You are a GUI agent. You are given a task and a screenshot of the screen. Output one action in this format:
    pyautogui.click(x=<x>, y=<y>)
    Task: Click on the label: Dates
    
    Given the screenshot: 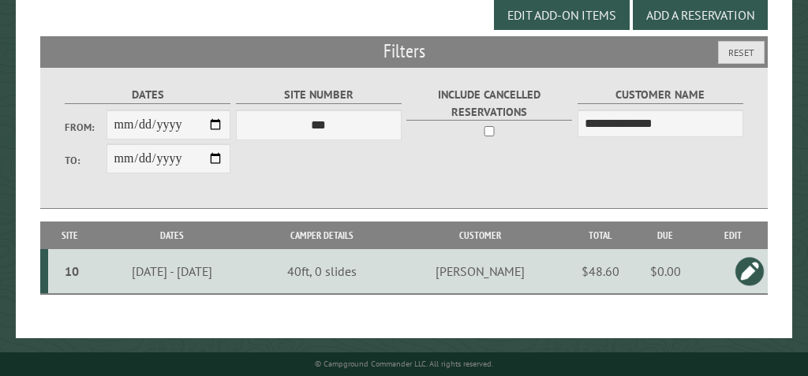 What is the action you would take?
    pyautogui.click(x=147, y=95)
    